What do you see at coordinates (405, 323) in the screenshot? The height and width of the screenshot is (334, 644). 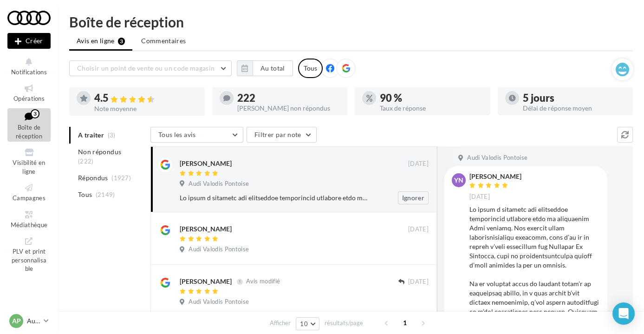 I see `span: 1` at bounding box center [405, 323].